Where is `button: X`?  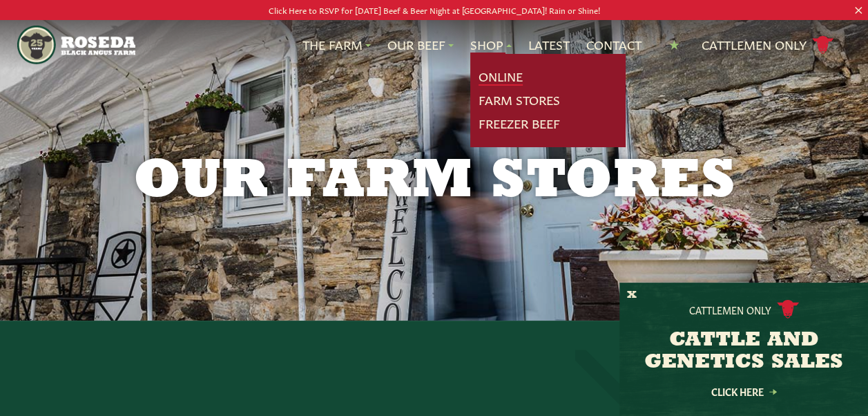
button: X is located at coordinates (632, 295).